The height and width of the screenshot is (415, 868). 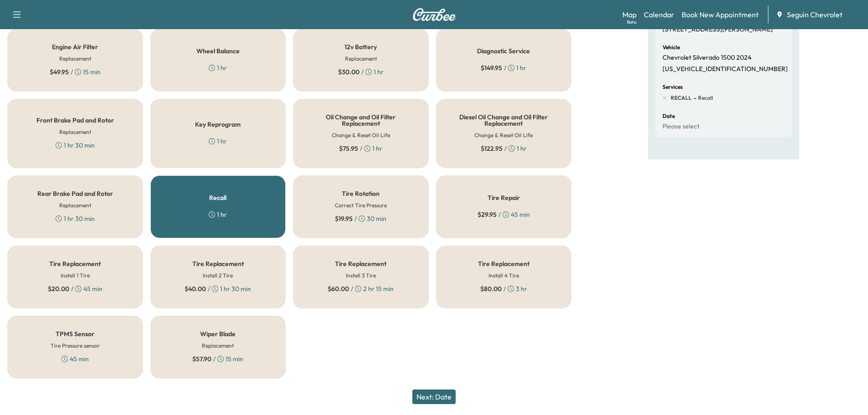 I want to click on h6: Install 2 Tire, so click(x=218, y=276).